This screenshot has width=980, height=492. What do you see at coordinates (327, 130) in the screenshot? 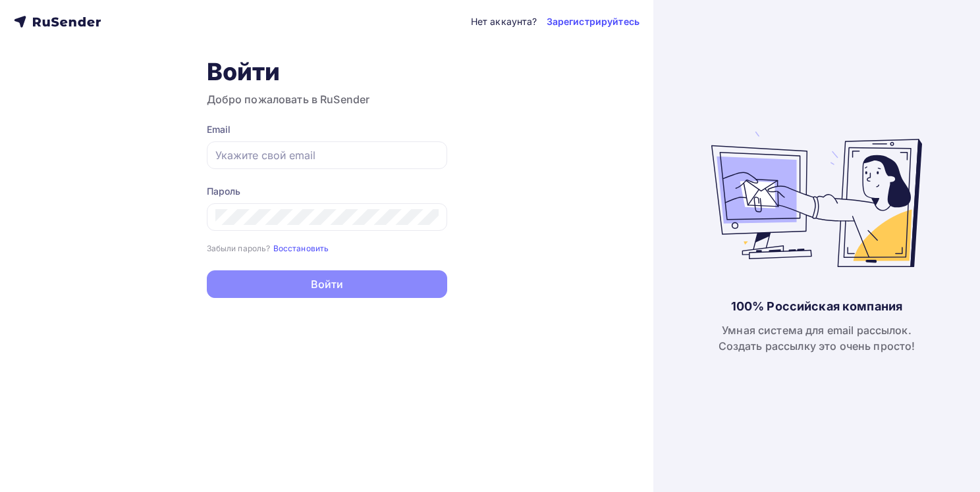
I see `div: Email` at bounding box center [327, 130].